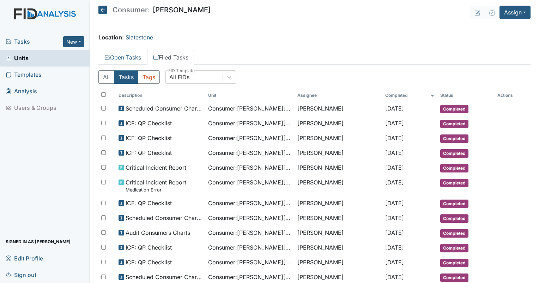 The image size is (539, 283). What do you see at coordinates (106, 77) in the screenshot?
I see `button: All` at bounding box center [106, 77].